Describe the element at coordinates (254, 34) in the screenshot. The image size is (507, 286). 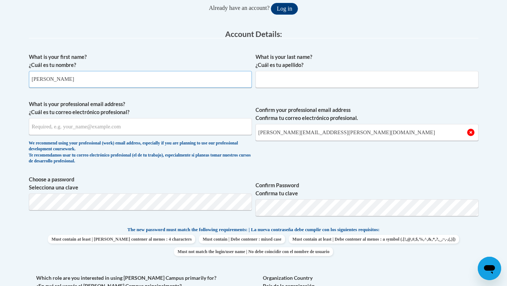
I see `span: Account Details:` at that location.